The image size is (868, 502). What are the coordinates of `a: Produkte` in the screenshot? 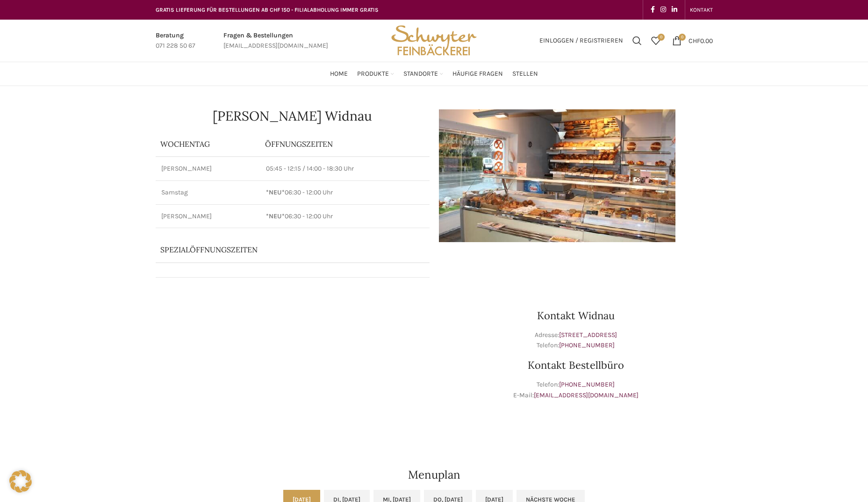 It's located at (375, 74).